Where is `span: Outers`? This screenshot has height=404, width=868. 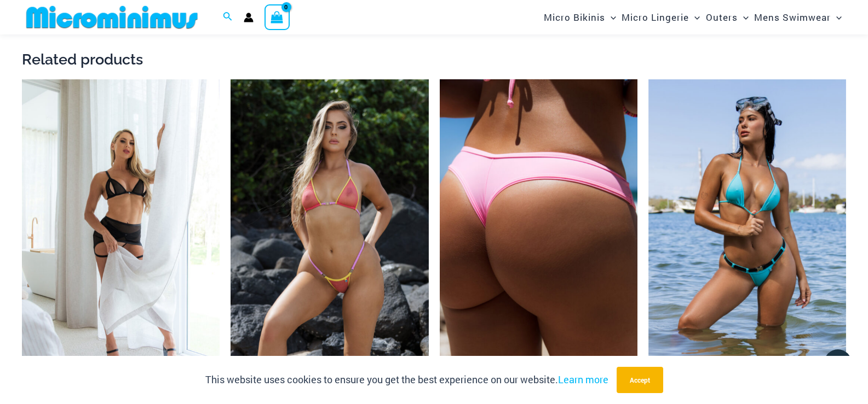
span: Outers is located at coordinates (722, 17).